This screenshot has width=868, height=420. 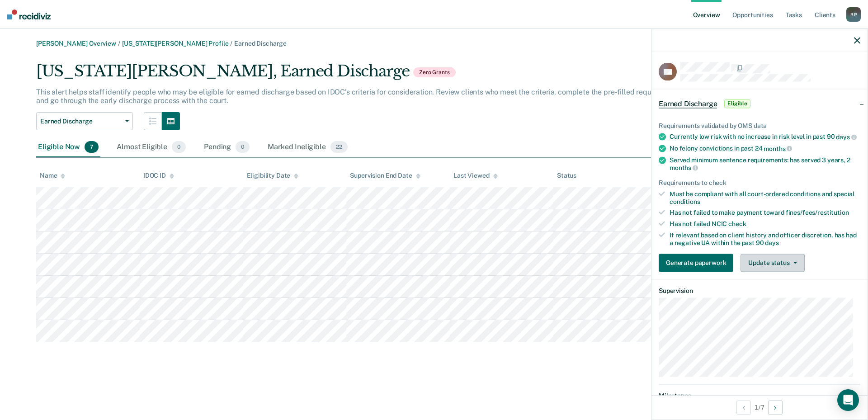 What do you see at coordinates (52, 175) in the screenshot?
I see `div: Name` at bounding box center [52, 175].